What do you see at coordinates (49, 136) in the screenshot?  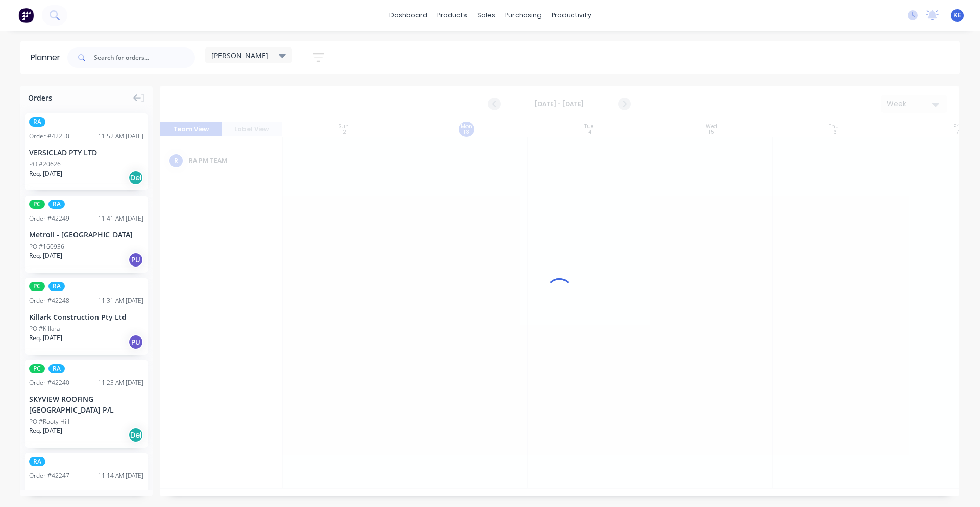 I see `div: Order # 42250` at bounding box center [49, 136].